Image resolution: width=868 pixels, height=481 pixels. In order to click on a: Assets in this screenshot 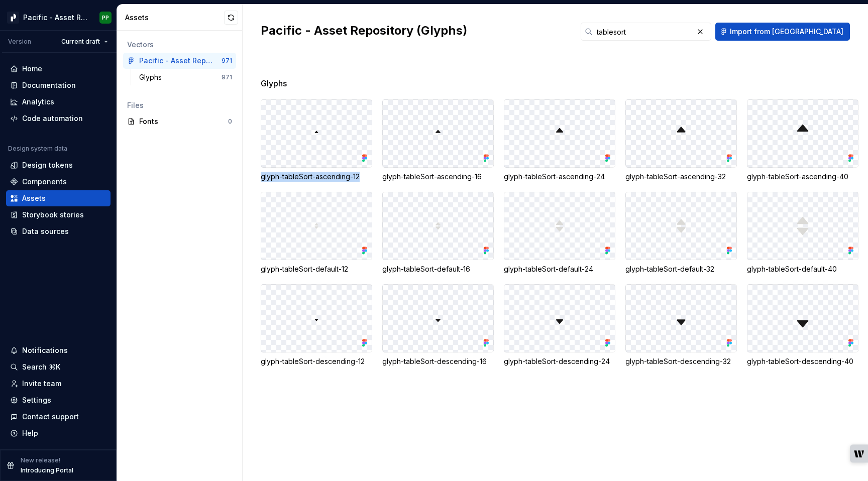, I will do `click(58, 198)`.